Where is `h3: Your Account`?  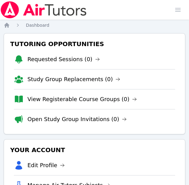
h3: Your Account is located at coordinates (94, 150).